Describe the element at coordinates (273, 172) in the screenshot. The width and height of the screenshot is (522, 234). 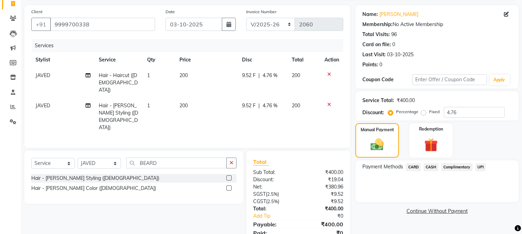
I see `div: Sub Total:` at that location.